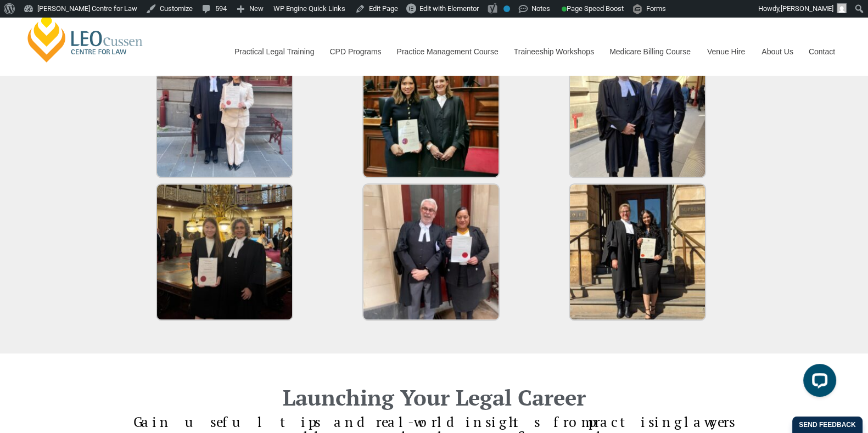 The height and width of the screenshot is (433, 868). Describe the element at coordinates (355, 52) in the screenshot. I see `a: CPD Programs` at that location.